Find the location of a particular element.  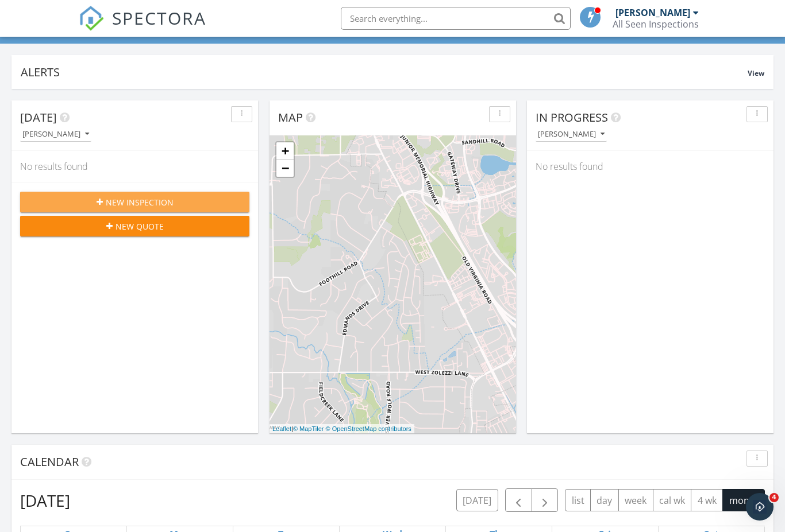

button: day is located at coordinates (604, 500).